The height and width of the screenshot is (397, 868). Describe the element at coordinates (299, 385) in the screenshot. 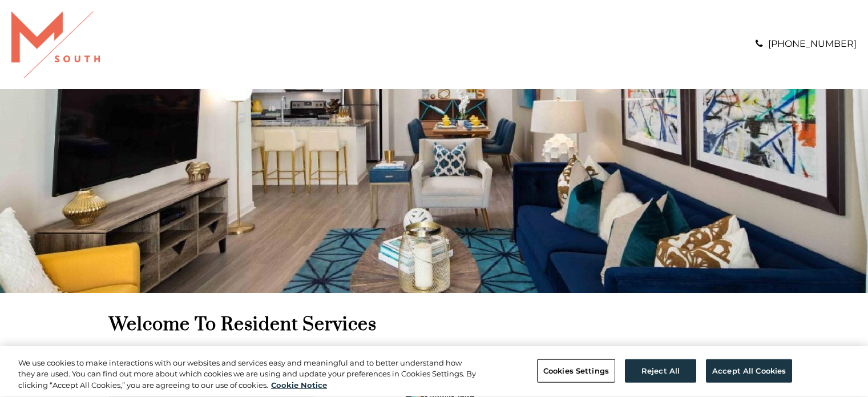

I see `a: More information about your privacy` at that location.